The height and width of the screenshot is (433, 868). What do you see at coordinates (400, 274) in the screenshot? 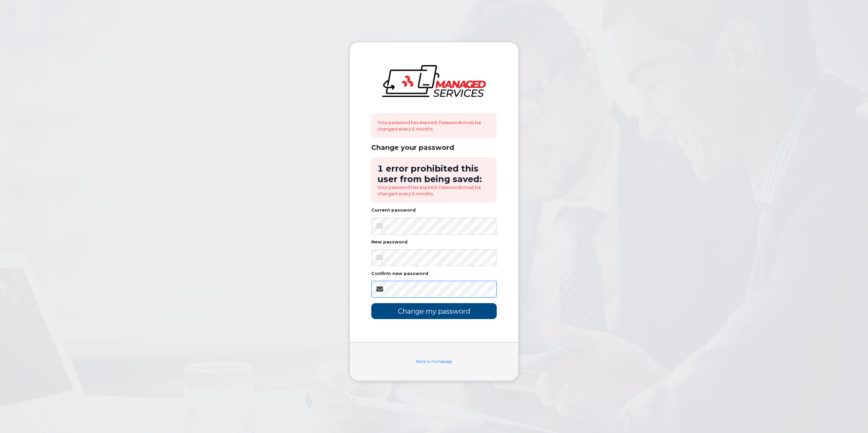
I see `label: Confirm new password` at bounding box center [400, 274].